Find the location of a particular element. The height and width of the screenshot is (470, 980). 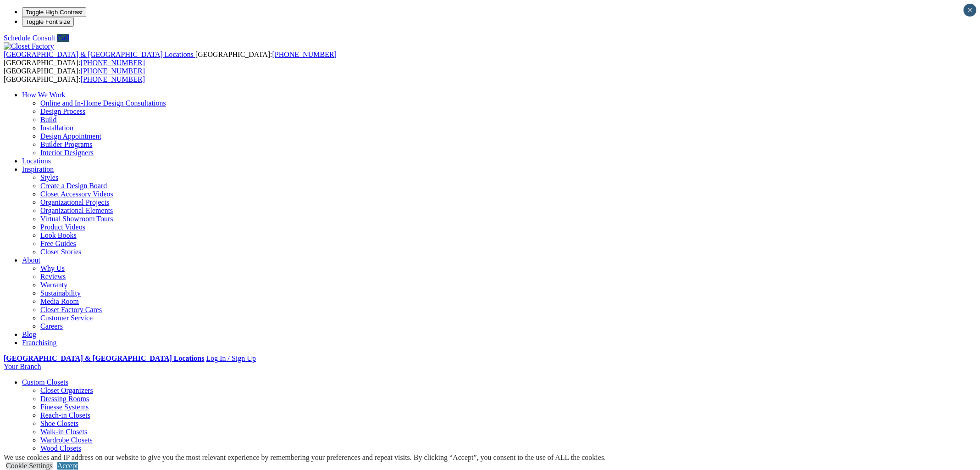

a: Blog is located at coordinates (28, 334).